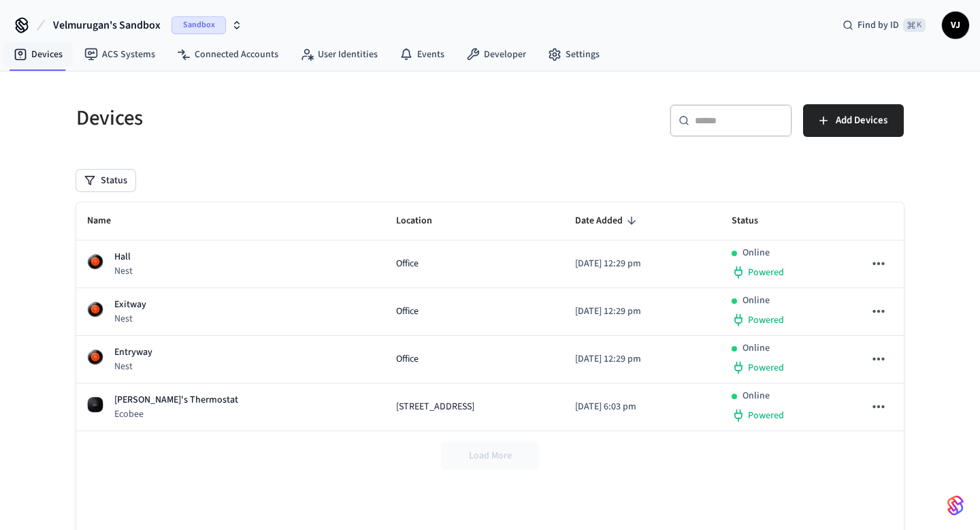 Image resolution: width=980 pixels, height=530 pixels. I want to click on span: ⌘ K, so click(914, 25).